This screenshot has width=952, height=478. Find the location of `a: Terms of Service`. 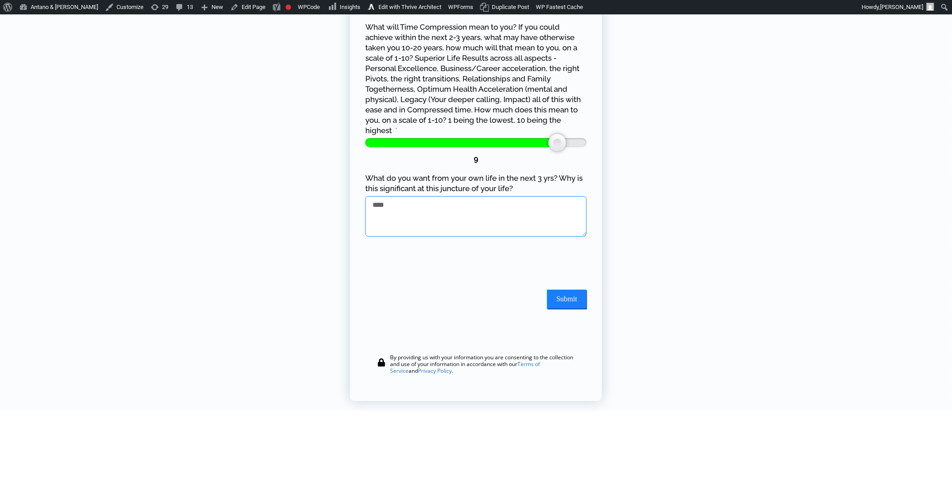

a: Terms of Service is located at coordinates (465, 368).